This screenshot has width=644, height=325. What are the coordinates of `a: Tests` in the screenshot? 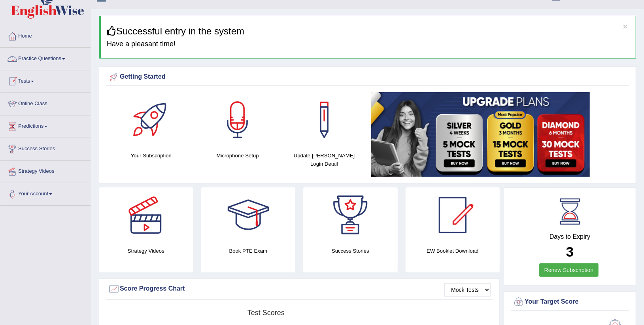 It's located at (46, 80).